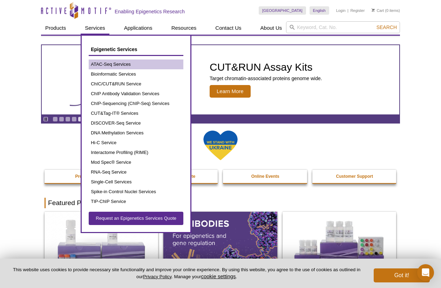 The width and height of the screenshot is (441, 288). I want to click on h2: CUT&RUN Assay Kits, so click(266, 67).